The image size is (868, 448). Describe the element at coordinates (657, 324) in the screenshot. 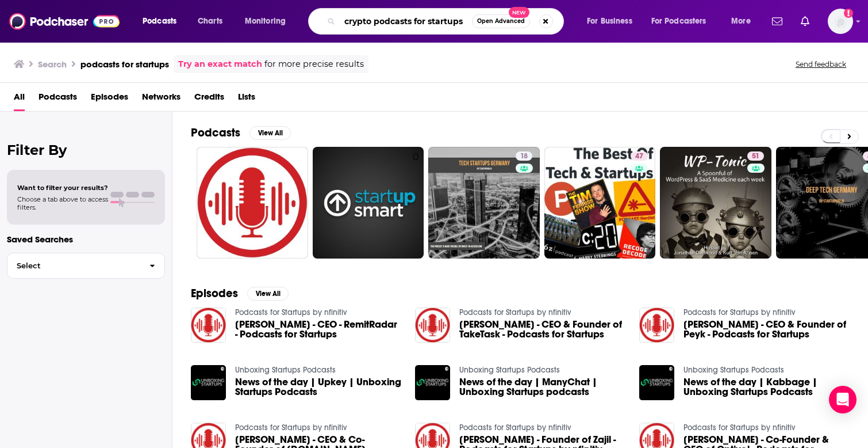

I see `img: Salman Moghimi - CEO & Founder of Peyk - Podcasts for Startups` at that location.